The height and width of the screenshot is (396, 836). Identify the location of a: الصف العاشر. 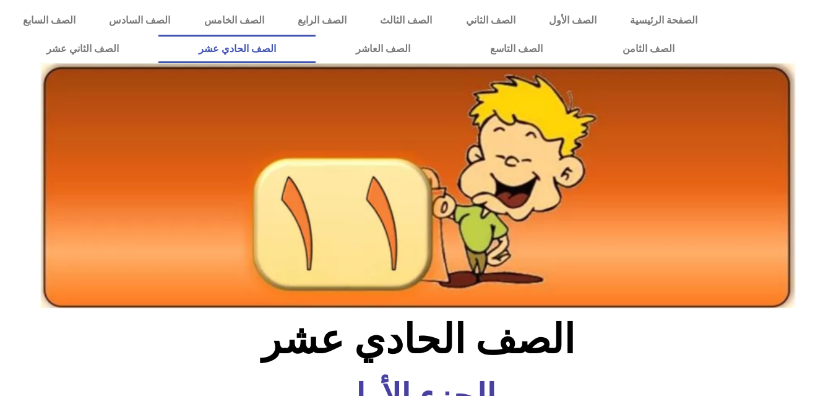
(383, 49).